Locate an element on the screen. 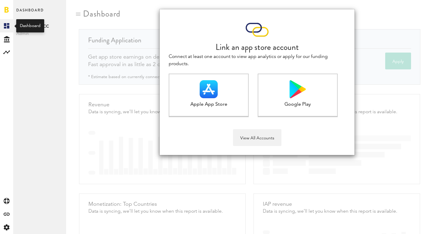 The height and width of the screenshot is (234, 433). img: app-stores-connection.svg is located at coordinates (257, 30).